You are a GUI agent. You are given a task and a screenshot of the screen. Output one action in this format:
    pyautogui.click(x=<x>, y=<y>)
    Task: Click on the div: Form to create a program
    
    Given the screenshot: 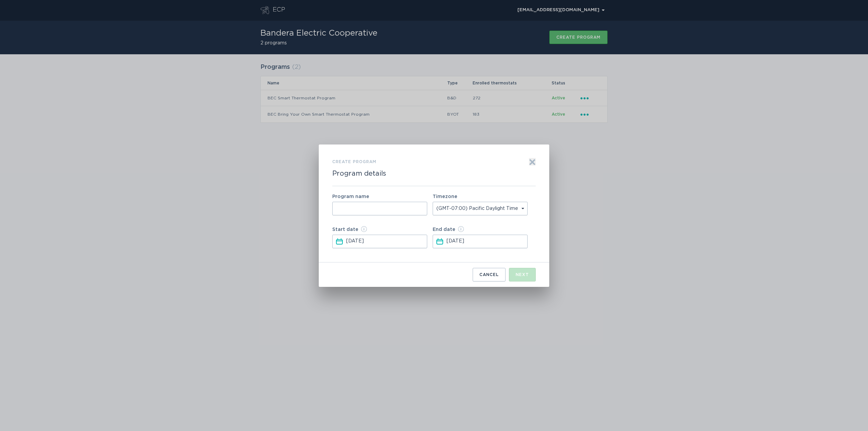 What is the action you would take?
    pyautogui.click(x=434, y=216)
    